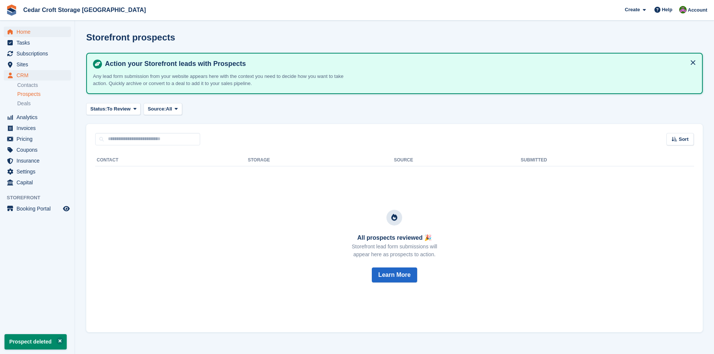 The image size is (714, 354). Describe the element at coordinates (66, 209) in the screenshot. I see `a: Preview store` at that location.